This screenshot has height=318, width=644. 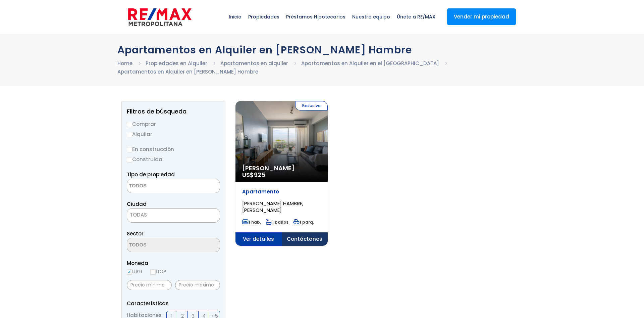 What do you see at coordinates (277, 222) in the screenshot?
I see `span: 1 baños` at bounding box center [277, 222].